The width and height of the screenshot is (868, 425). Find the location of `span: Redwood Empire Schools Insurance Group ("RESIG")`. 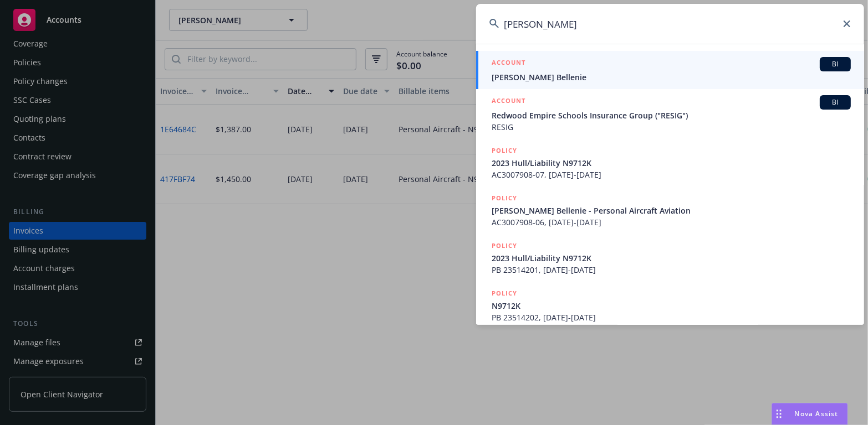

span: Redwood Empire Schools Insurance Group ("RESIG") is located at coordinates (672, 115).